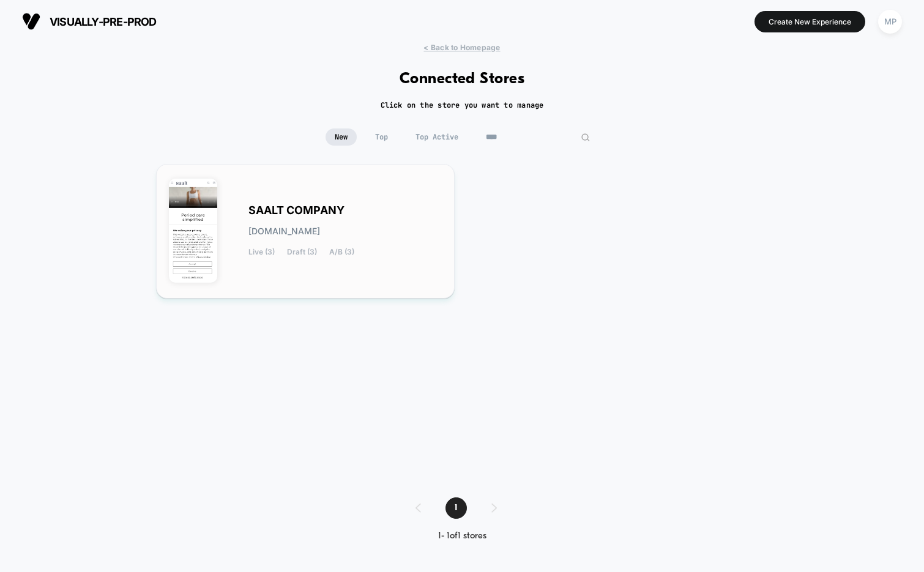 This screenshot has width=924, height=572. What do you see at coordinates (462, 536) in the screenshot?
I see `div: 1 - 1 of 1 stores` at bounding box center [462, 536].